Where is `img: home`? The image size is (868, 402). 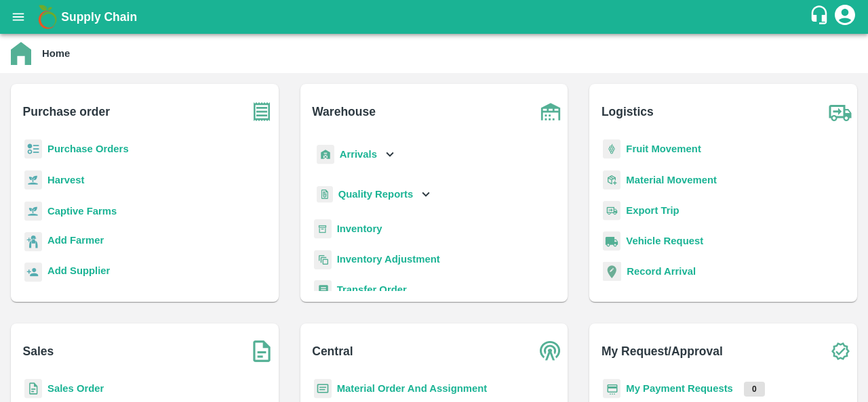 img: home is located at coordinates (21, 53).